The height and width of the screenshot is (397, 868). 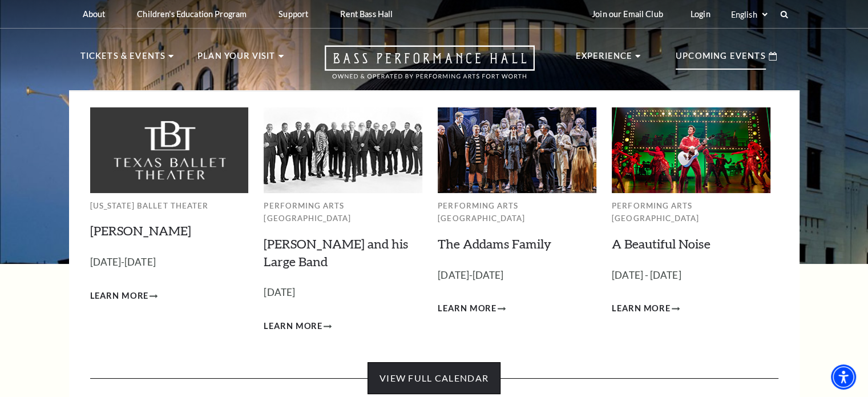 I want to click on p: Upcoming Events, so click(x=721, y=60).